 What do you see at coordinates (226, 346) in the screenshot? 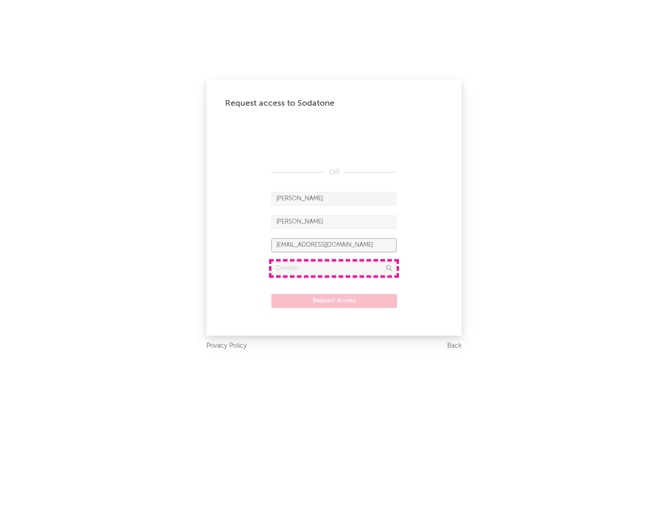
I see `a: Privacy Policy` at bounding box center [226, 346].